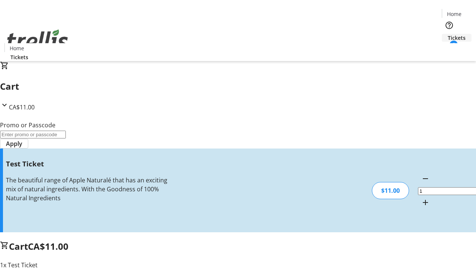 Image resolution: width=476 pixels, height=268 pixels. Describe the element at coordinates (87, 164) in the screenshot. I see `h3: Test Ticket` at that location.